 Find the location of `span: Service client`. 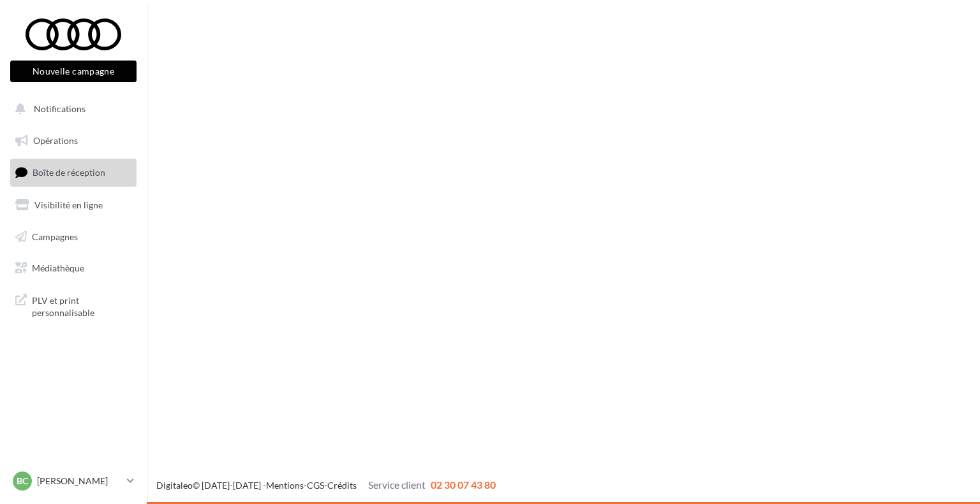

span: Service client is located at coordinates (396, 484).